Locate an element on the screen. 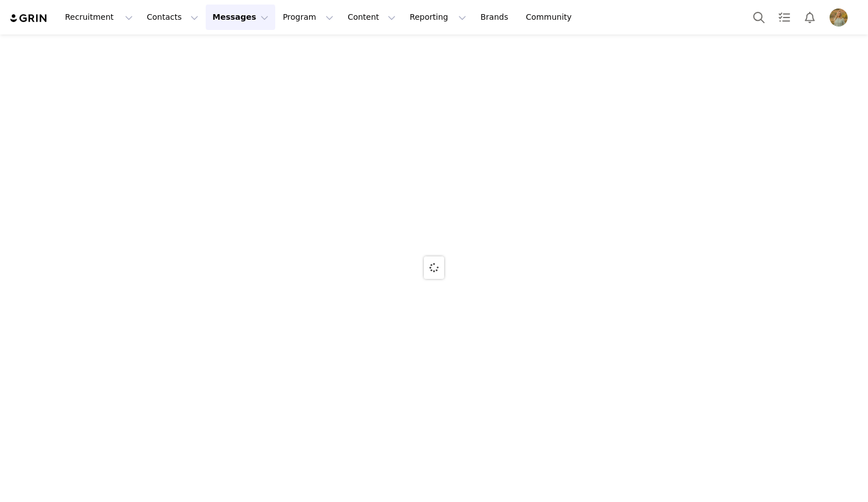 The height and width of the screenshot is (502, 868). button: Content is located at coordinates (371, 17).